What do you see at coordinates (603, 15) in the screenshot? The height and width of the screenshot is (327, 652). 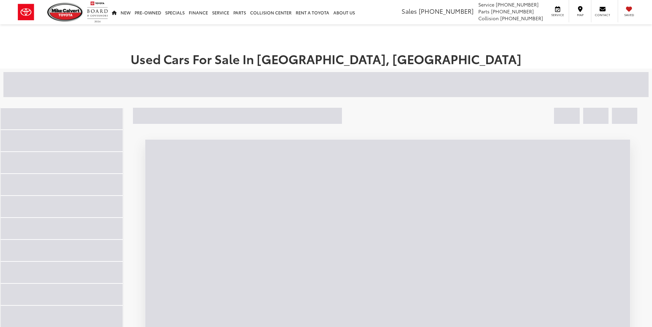 I see `span: Contact` at bounding box center [603, 15].